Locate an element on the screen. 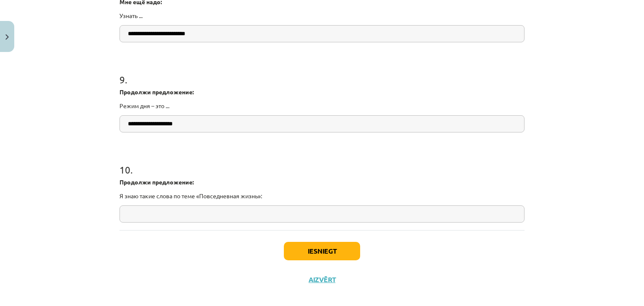 The height and width of the screenshot is (306, 644). img: icon-close-lesson-0947bae3869378f0d4975bcd49f059093ad1ed9edebbc8119c70593378902aed.svg is located at coordinates (7, 37).